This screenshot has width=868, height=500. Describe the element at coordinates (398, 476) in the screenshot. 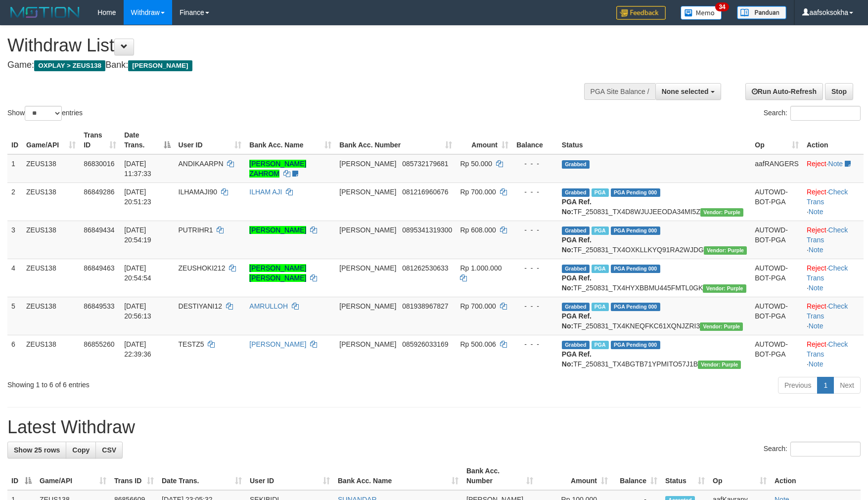

I see `th: Bank Acc. Name: activate to sort column ascending` at that location.